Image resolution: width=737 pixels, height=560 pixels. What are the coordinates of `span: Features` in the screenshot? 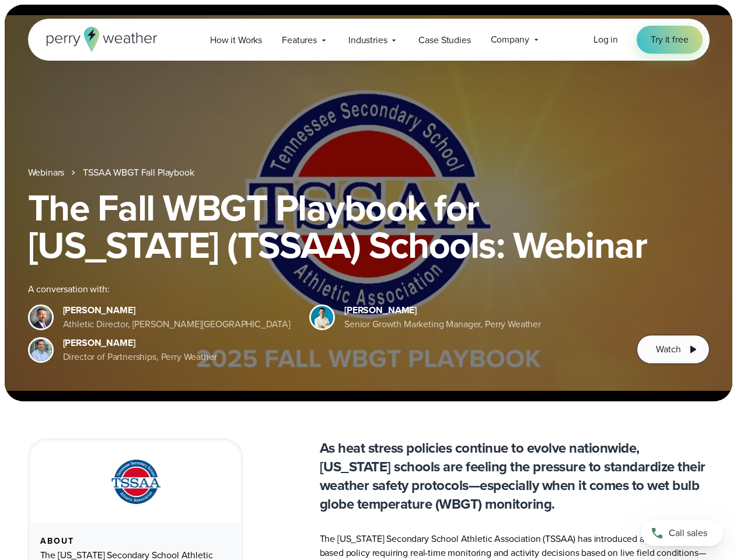 It's located at (299, 40).